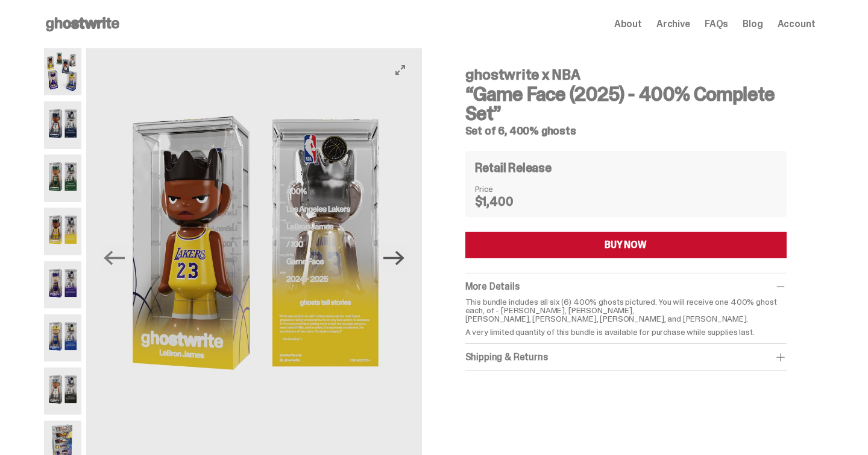 This screenshot has width=868, height=455. What do you see at coordinates (626, 357) in the screenshot?
I see `div: Shipping & Returns` at bounding box center [626, 357].